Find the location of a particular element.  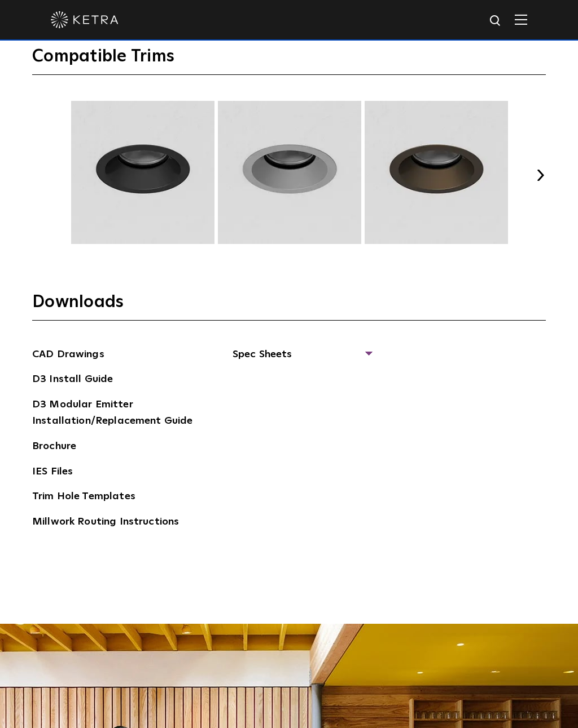

button: Next is located at coordinates (540, 176).